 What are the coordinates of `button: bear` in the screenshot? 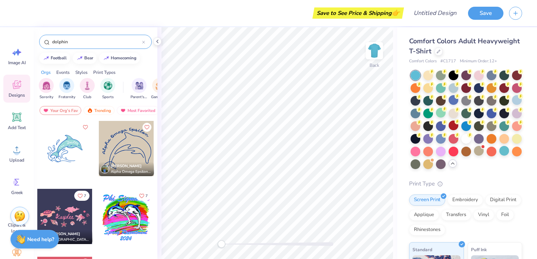 It's located at (85, 58).